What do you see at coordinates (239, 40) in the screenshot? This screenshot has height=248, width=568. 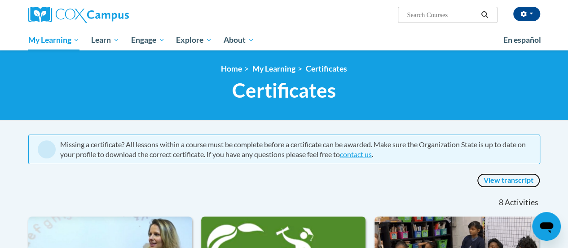 I see `a: About` at bounding box center [239, 40].